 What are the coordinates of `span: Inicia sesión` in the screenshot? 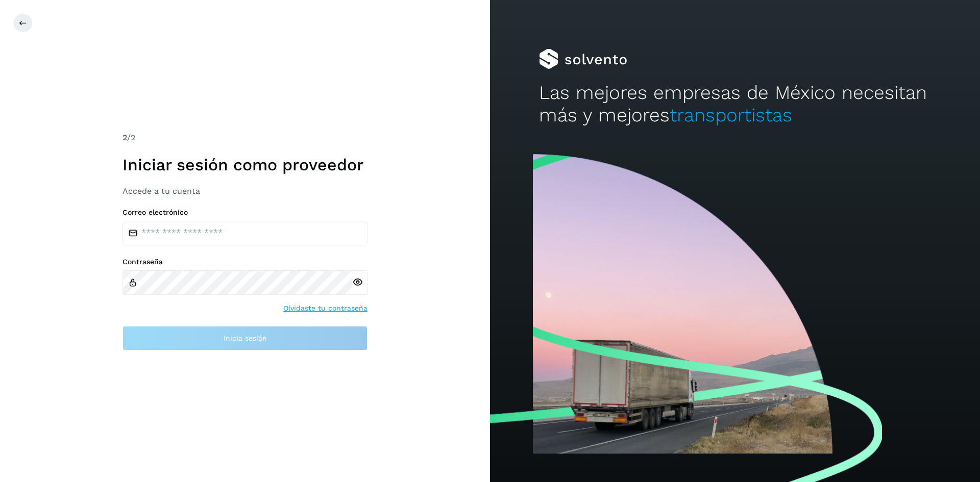 It's located at (245, 338).